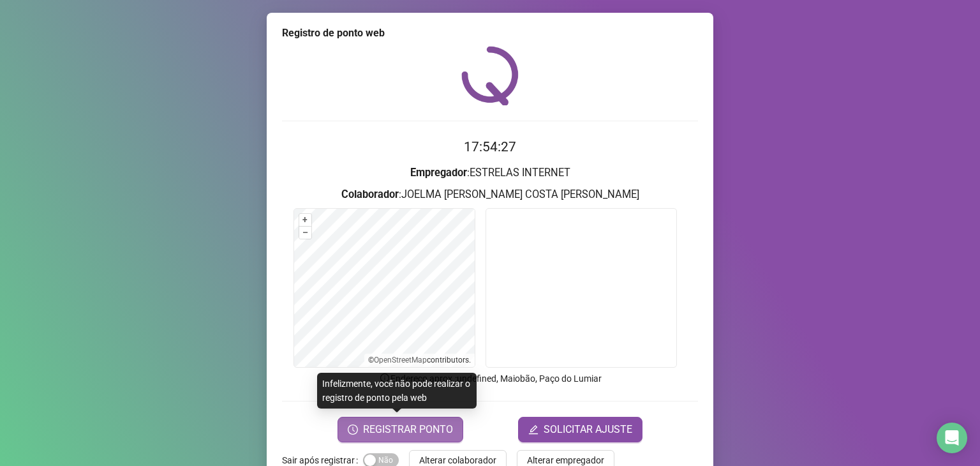 The width and height of the screenshot is (980, 466). Describe the element at coordinates (397, 391) in the screenshot. I see `div: Infelizmente, você não pode realizar o registro de ponto pela web` at that location.